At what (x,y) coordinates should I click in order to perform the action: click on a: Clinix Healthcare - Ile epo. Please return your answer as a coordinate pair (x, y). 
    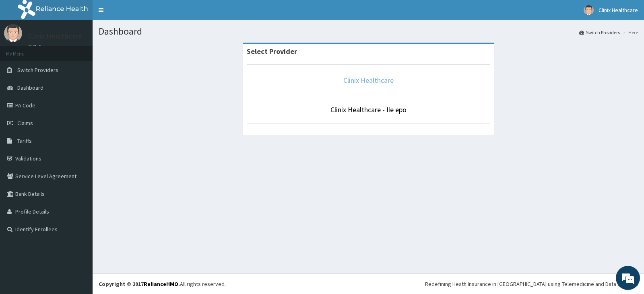
    Looking at the image, I should click on (368, 110).